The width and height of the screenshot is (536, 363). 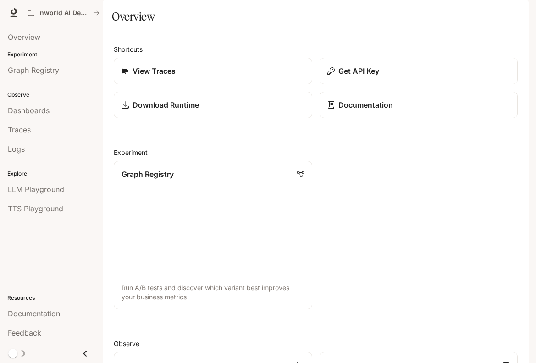 What do you see at coordinates (315, 343) in the screenshot?
I see `h2: Observe` at bounding box center [315, 343].